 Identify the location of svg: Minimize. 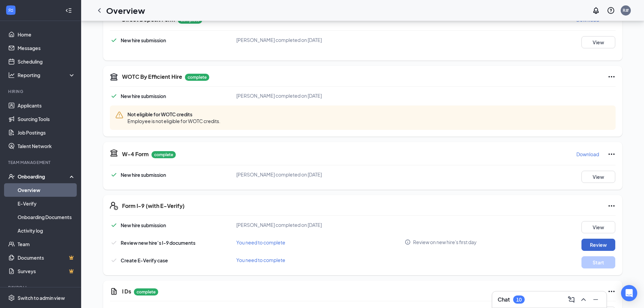
(596, 300).